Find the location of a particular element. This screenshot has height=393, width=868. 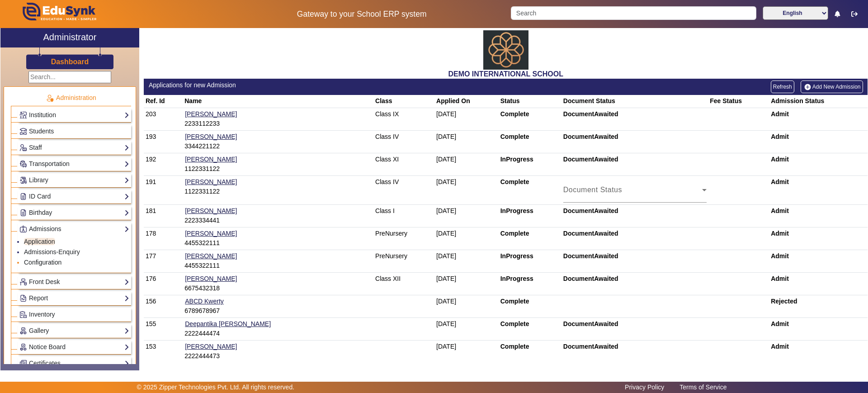

img: Administration.png is located at coordinates (49, 98).